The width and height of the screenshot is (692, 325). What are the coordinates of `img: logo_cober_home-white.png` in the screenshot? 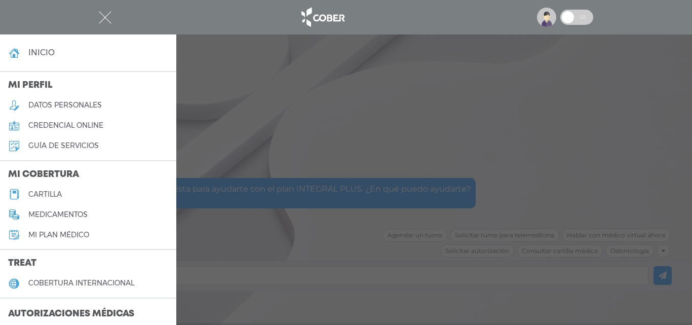 It's located at (322, 17).